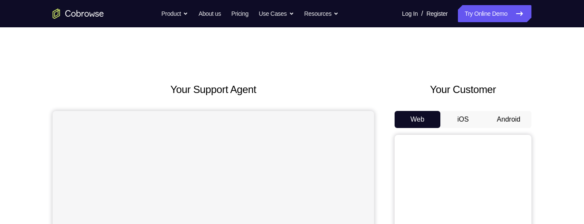 The image size is (584, 224). Describe the element at coordinates (463, 120) in the screenshot. I see `button: iOS` at that location.